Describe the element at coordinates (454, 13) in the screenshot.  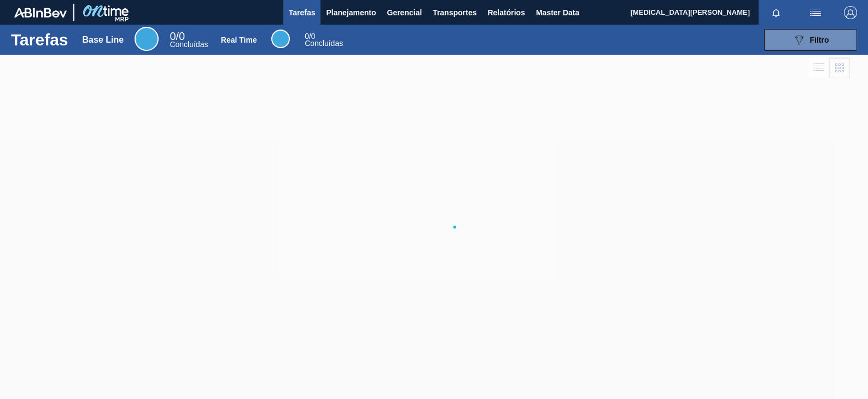
I see `span: Transportes` at that location.